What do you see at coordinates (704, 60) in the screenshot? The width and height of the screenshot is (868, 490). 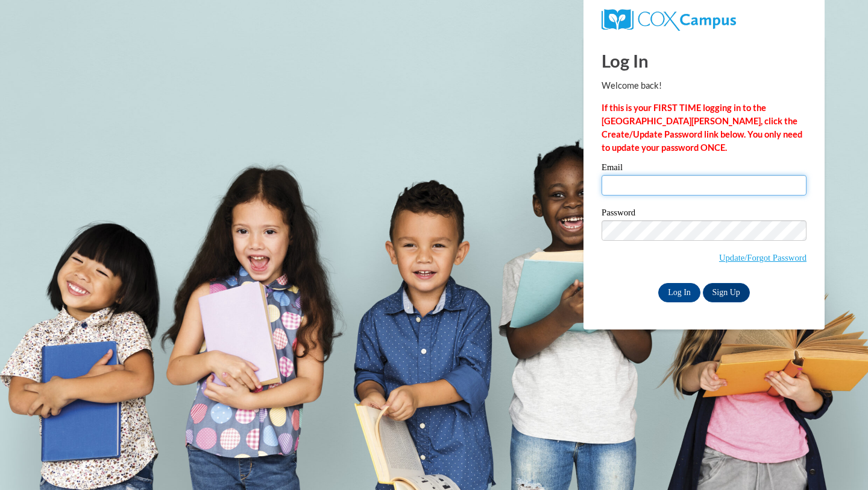 I see `h1: Log In` at bounding box center [704, 60].